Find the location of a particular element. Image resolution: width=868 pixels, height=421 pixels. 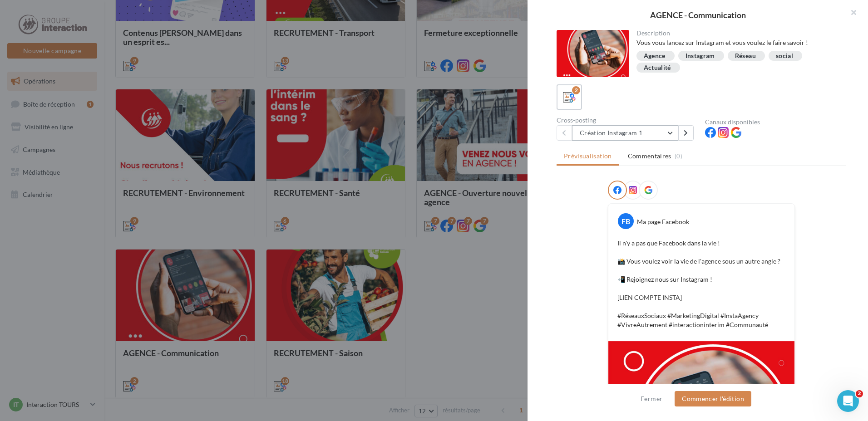

div: Cross-posting is located at coordinates (627, 120).